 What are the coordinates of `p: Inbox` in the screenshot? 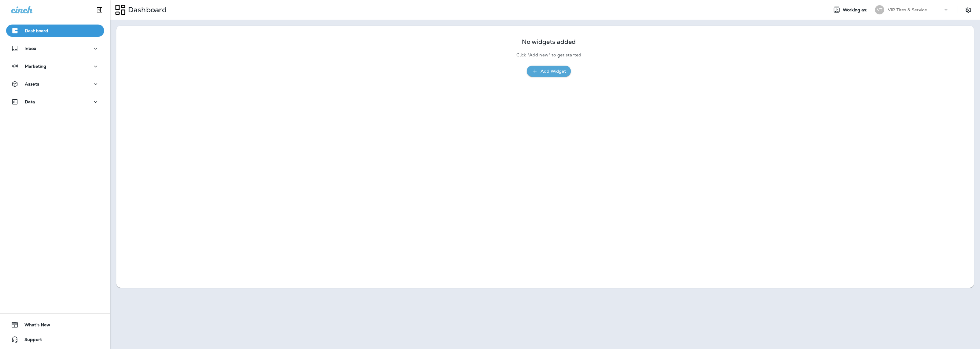 It's located at (30, 49).